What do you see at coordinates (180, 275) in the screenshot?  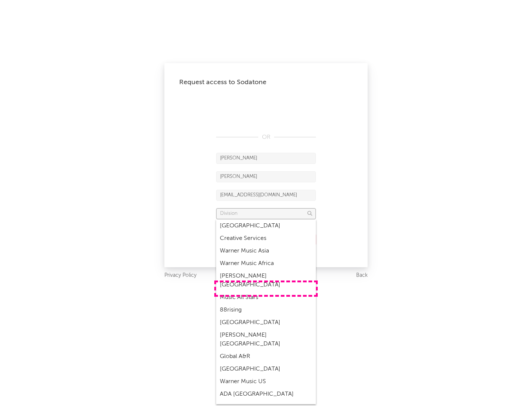 I see `a: Privacy Policy` at bounding box center [180, 275].